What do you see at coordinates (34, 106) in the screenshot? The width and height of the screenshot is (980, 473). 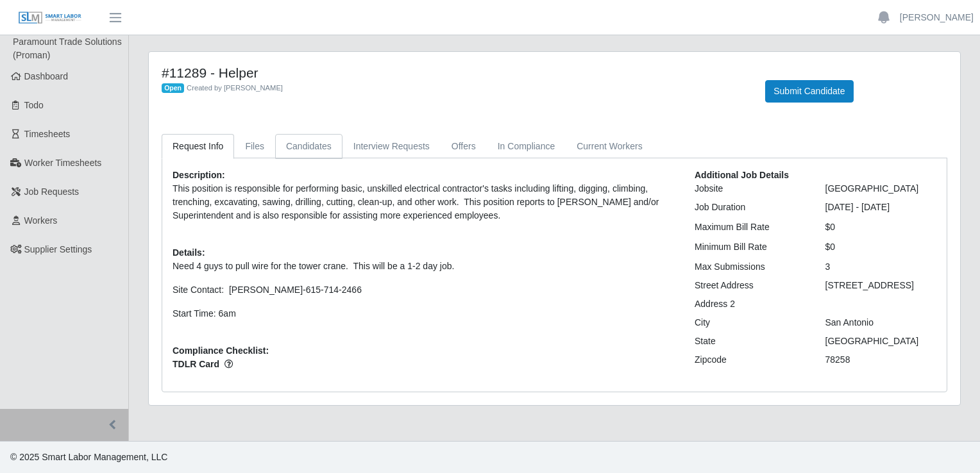 I see `span: Todo` at bounding box center [34, 106].